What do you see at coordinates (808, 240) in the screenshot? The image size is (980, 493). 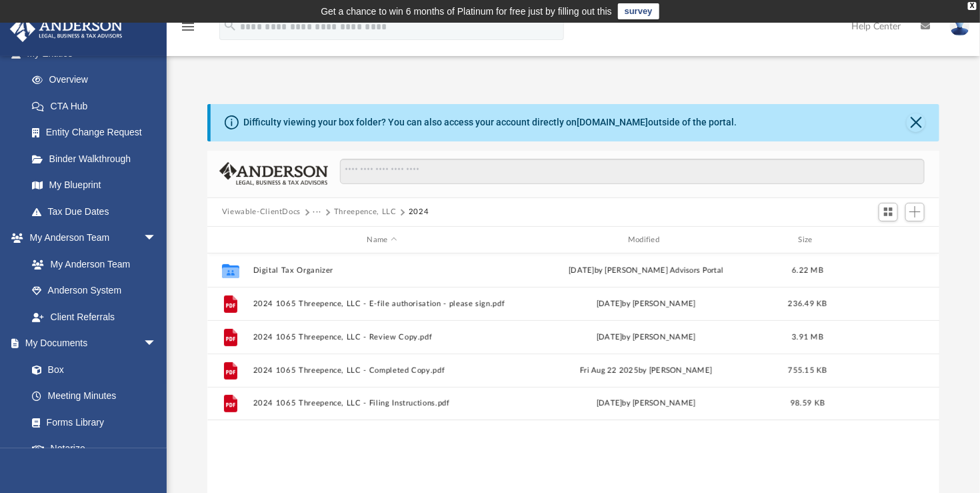 I see `div: Size` at bounding box center [808, 240].